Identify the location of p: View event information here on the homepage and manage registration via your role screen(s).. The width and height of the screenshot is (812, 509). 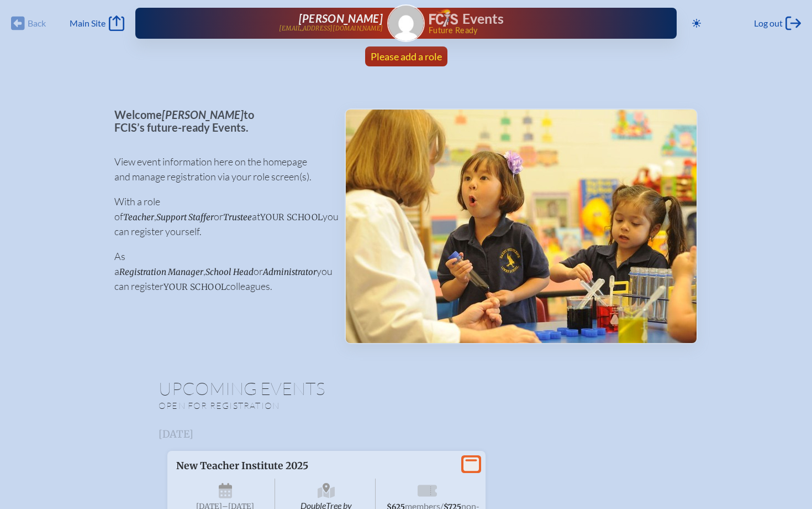
(221, 169).